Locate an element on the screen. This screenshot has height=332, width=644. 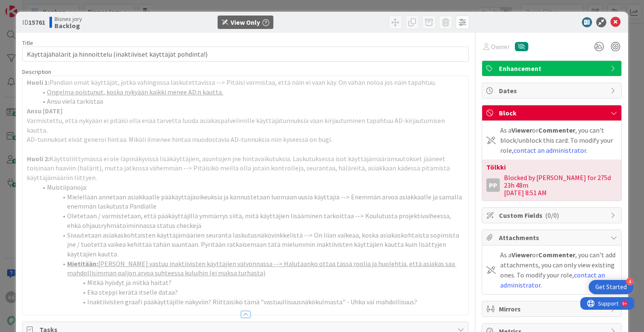
div: Tölkki is located at coordinates (552, 167).